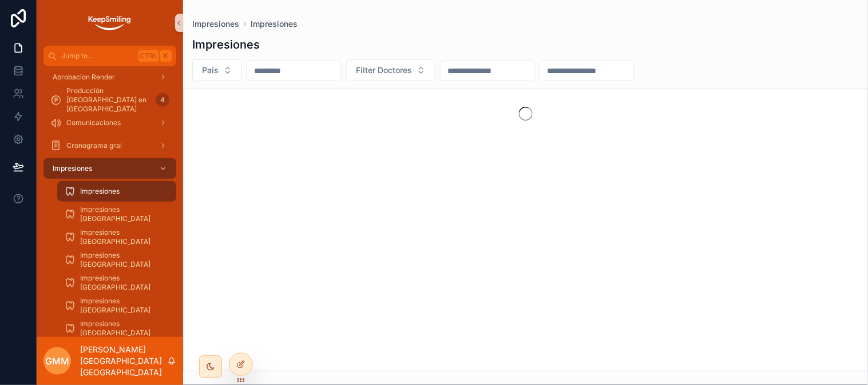  What do you see at coordinates (110, 77) in the screenshot?
I see `a: Aprobacion Render` at bounding box center [110, 77].